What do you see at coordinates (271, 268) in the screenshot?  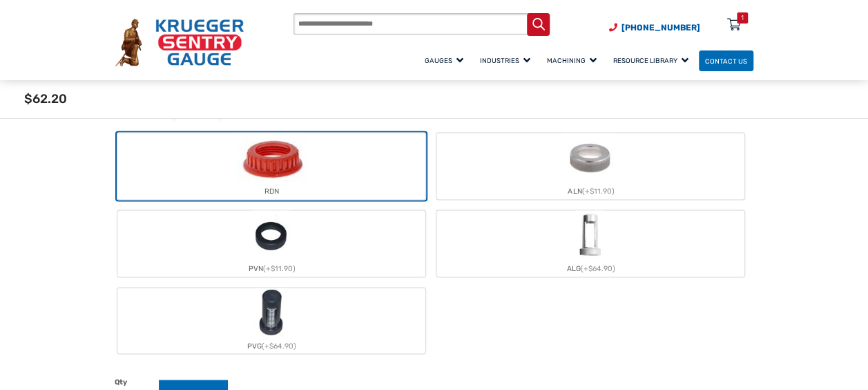 I see `div: PVN` at bounding box center [271, 268].